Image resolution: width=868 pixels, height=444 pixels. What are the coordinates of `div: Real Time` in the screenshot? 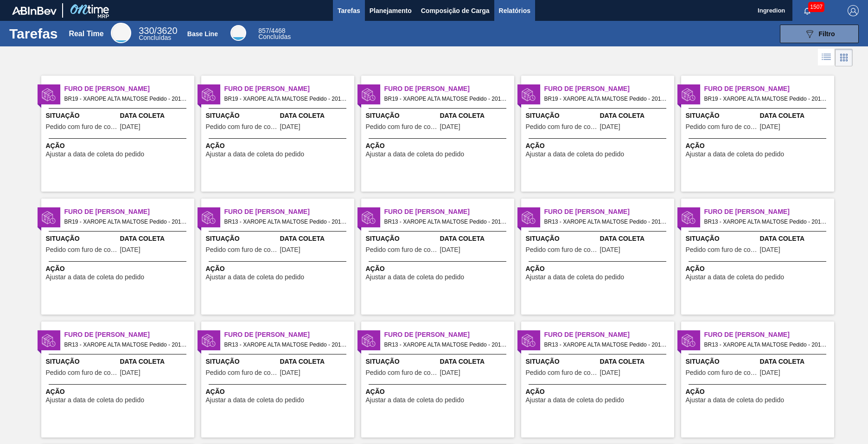 It's located at (158, 34).